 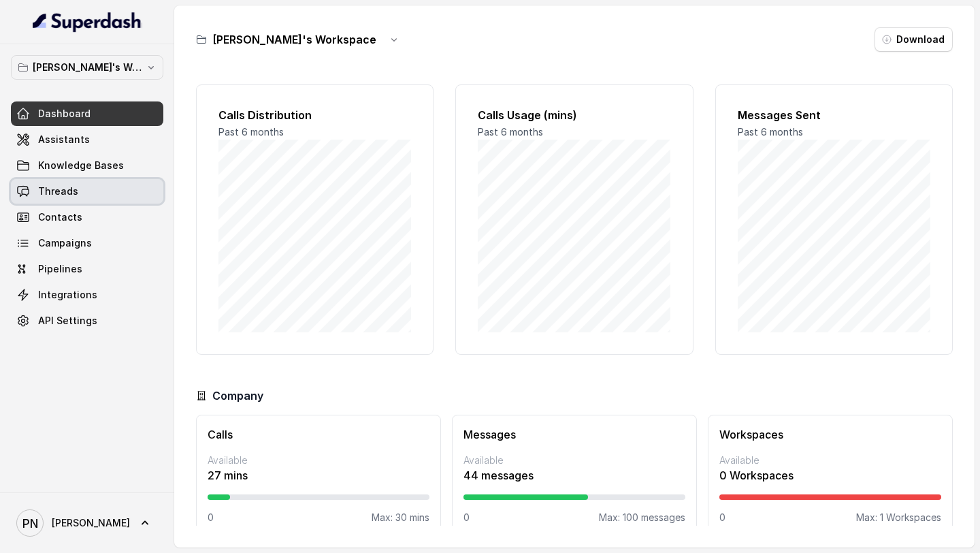 What do you see at coordinates (87, 140) in the screenshot?
I see `a: Assistants` at bounding box center [87, 140].